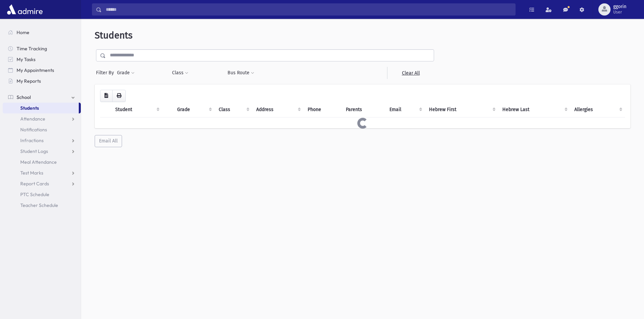 Image resolution: width=644 pixels, height=319 pixels. I want to click on a: Test Marks, so click(42, 173).